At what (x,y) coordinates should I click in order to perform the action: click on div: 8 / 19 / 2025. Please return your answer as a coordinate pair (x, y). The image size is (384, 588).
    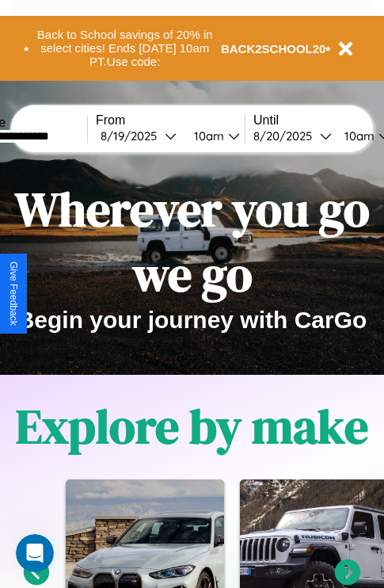
    Looking at the image, I should click on (132, 135).